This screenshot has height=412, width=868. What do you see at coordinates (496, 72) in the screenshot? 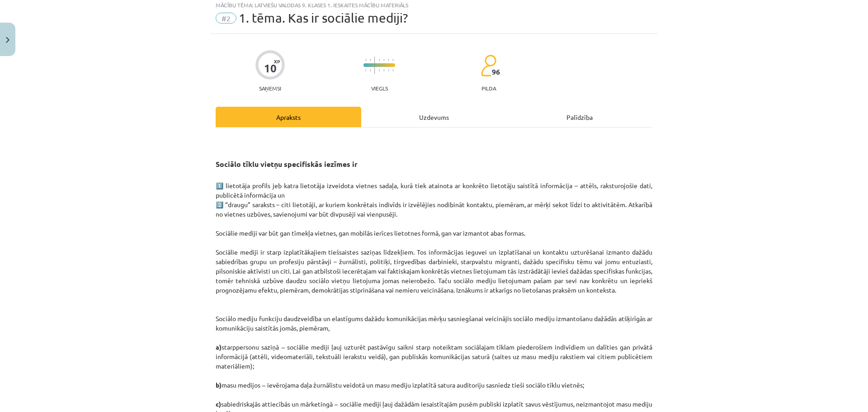
I see `span: 96` at bounding box center [496, 72].